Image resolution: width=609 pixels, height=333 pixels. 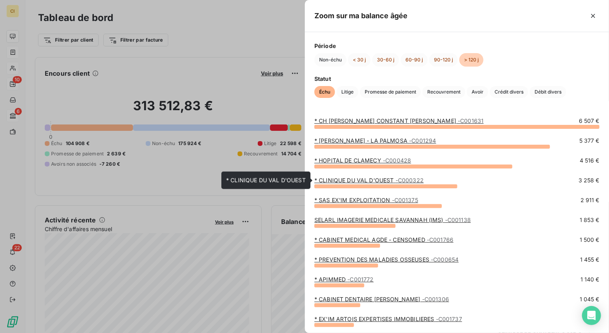 What do you see at coordinates (347, 92) in the screenshot?
I see `span: Litige` at bounding box center [347, 92].